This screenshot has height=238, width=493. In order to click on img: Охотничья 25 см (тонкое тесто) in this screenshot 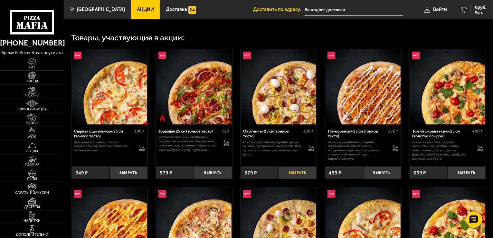, I will do `click(279, 87)`.